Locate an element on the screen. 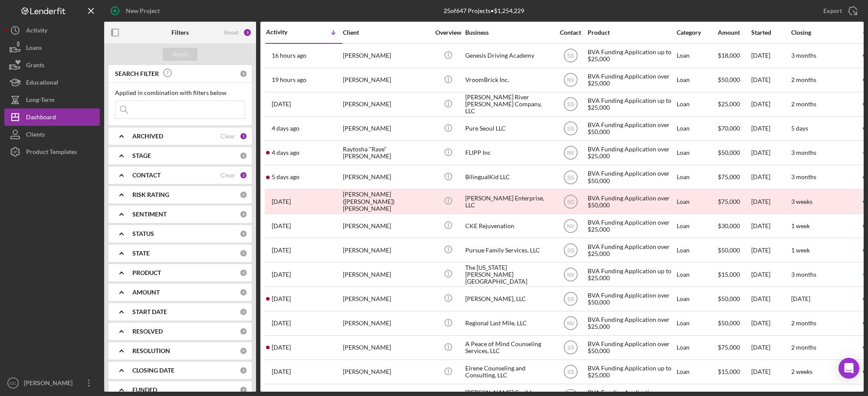  b: AMOUNT is located at coordinates (146, 292).